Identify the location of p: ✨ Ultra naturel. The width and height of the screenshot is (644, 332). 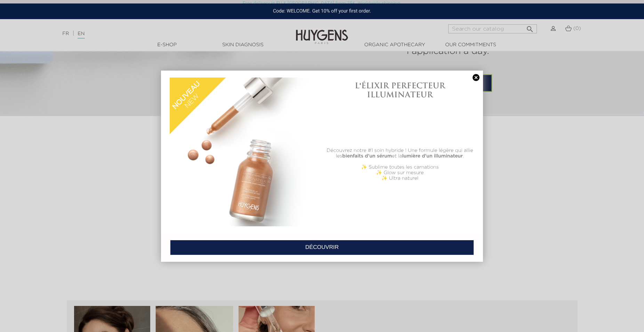
(400, 178).